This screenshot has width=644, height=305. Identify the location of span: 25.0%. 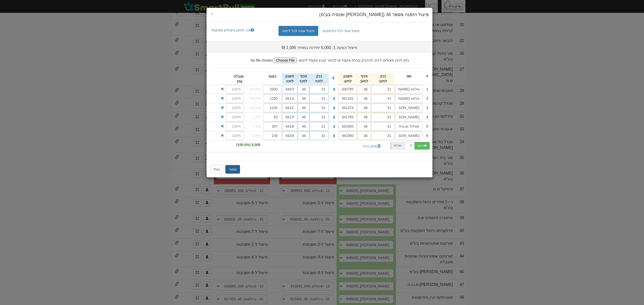
(255, 98).